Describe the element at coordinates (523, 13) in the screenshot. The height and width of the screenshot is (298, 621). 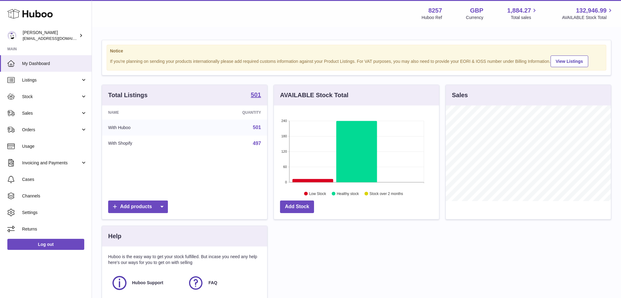
I see `a: 1,884.27 Total sales` at that location.